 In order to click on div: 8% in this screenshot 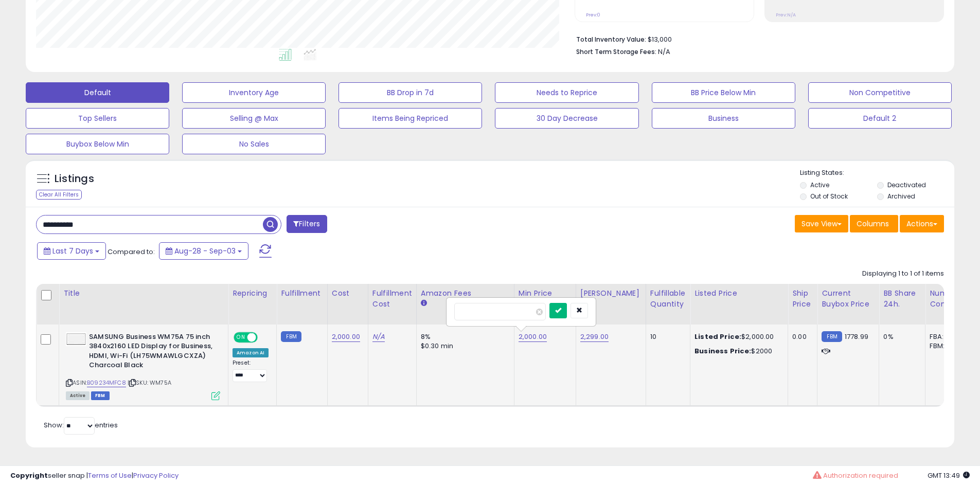, I will do `click(464, 337)`.